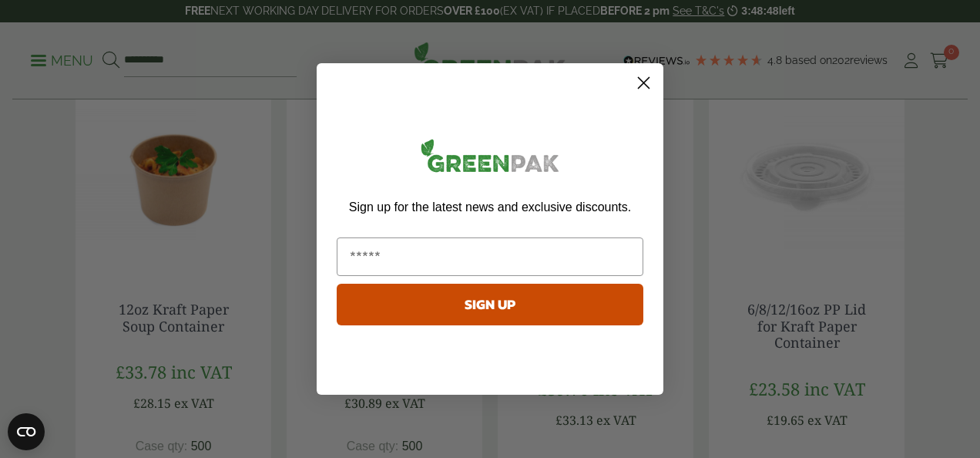 This screenshot has height=458, width=980. I want to click on button: SIGN UP, so click(490, 305).